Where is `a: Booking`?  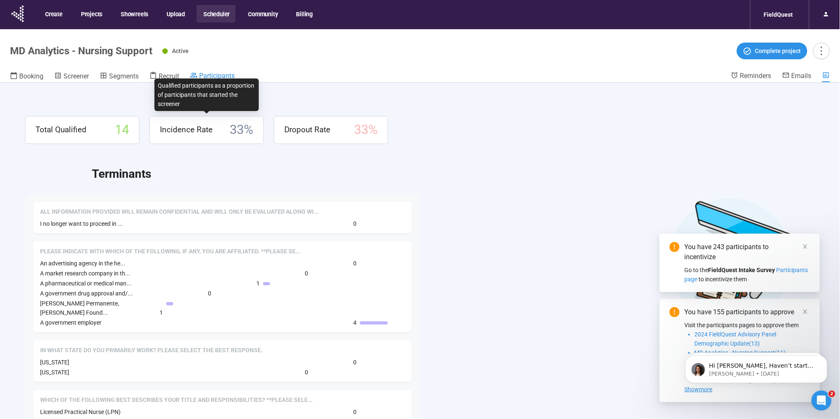 a: Booking is located at coordinates (27, 77).